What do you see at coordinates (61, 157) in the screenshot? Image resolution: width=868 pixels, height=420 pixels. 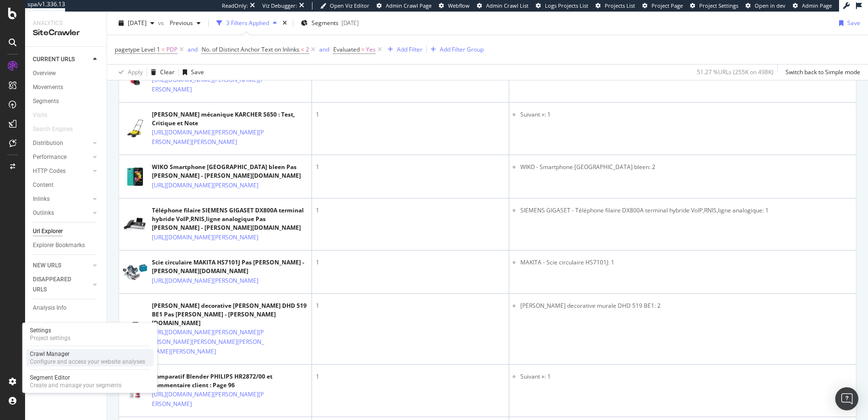 I see `a: Performance` at bounding box center [61, 157].